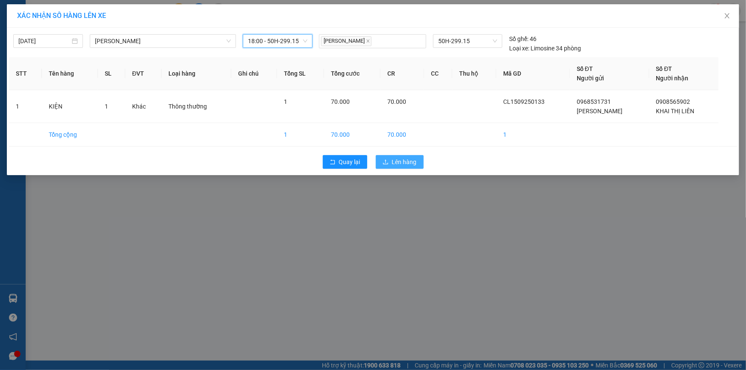  I want to click on td: KIỆN, so click(70, 107).